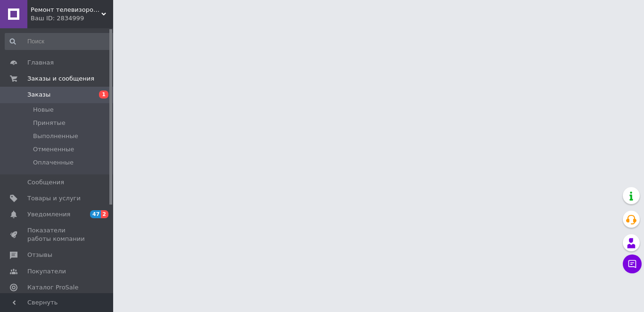  Describe the element at coordinates (53, 163) in the screenshot. I see `span: Оплаченные` at that location.